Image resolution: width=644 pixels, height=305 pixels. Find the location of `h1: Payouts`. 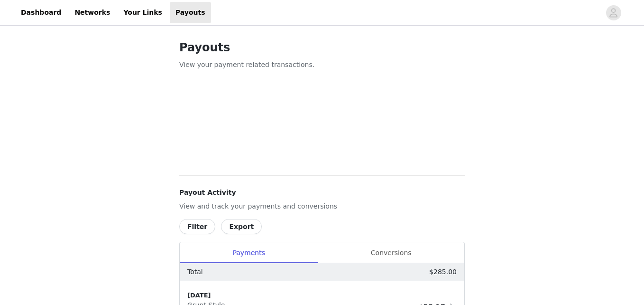

h1: Payouts is located at coordinates (322, 47).